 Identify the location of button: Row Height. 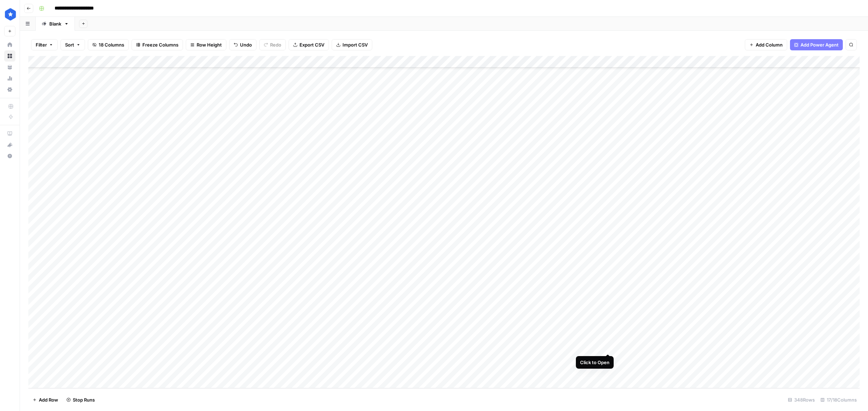
(206, 45).